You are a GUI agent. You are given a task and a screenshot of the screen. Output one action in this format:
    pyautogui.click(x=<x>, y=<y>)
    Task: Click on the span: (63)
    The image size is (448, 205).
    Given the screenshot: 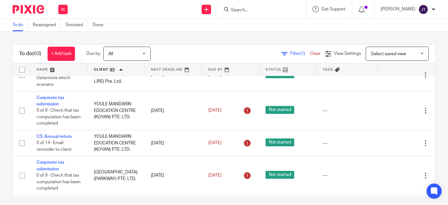 What is the action you would take?
    pyautogui.click(x=37, y=54)
    